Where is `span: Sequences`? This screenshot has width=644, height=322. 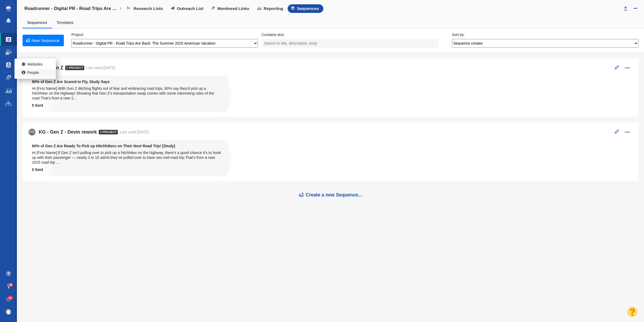 span: Sequences is located at coordinates (308, 9).